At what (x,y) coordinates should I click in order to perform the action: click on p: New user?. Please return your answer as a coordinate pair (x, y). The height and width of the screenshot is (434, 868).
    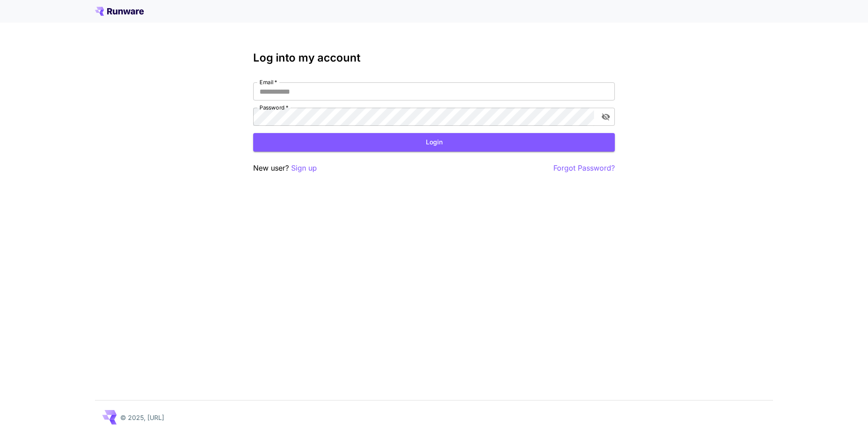
    Looking at the image, I should click on (285, 168).